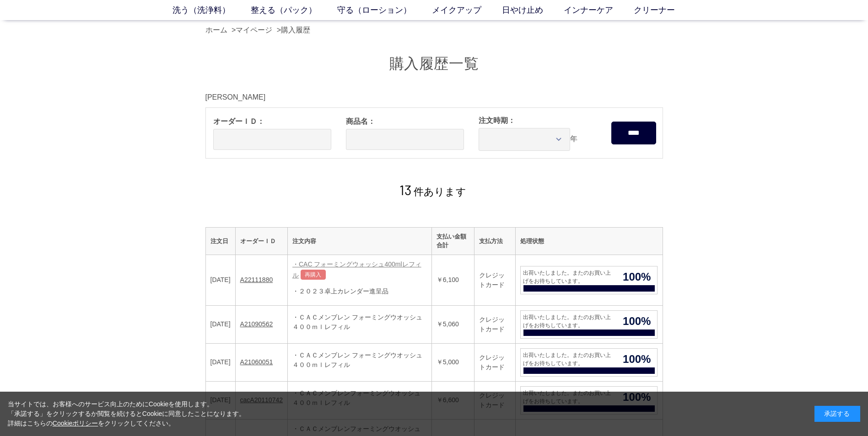  What do you see at coordinates (257, 280) in the screenshot?
I see `a: A22111880` at bounding box center [257, 280].